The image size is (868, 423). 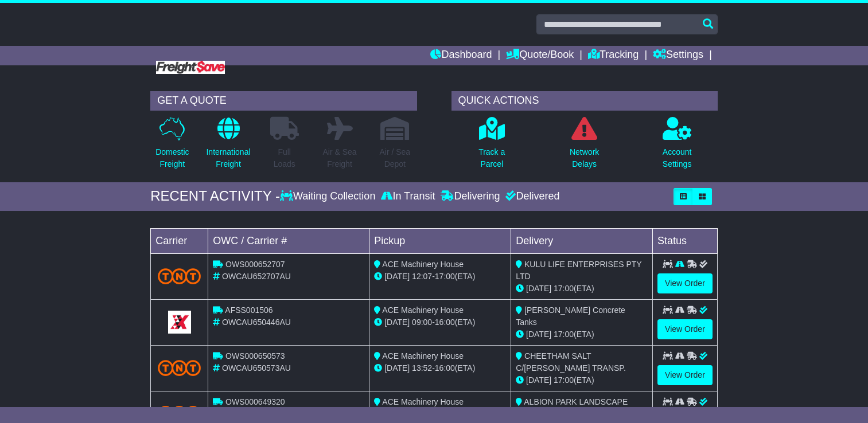 I want to click on p: Full Loads, so click(x=285, y=158).